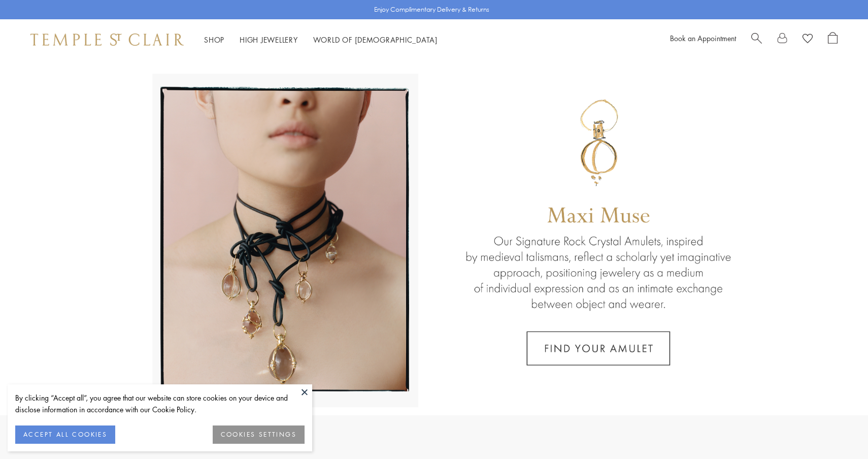 The height and width of the screenshot is (459, 868). What do you see at coordinates (756, 40) in the screenshot?
I see `a: Search` at bounding box center [756, 40].